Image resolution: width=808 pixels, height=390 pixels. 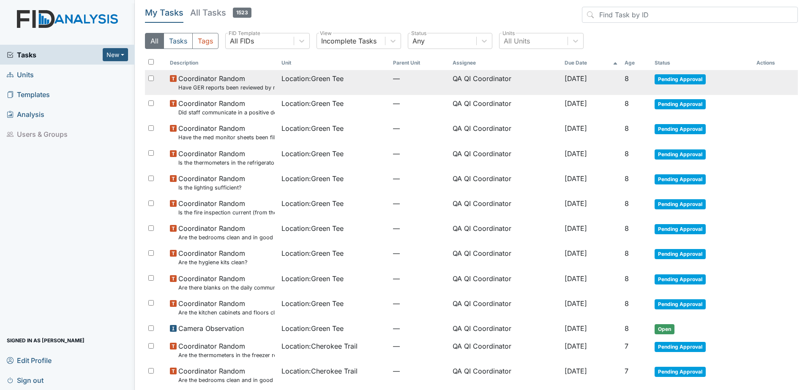 I want to click on button: New, so click(x=115, y=55).